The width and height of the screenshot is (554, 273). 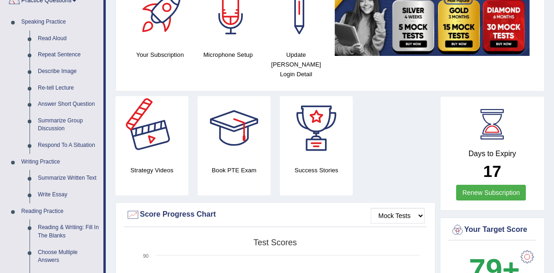 I want to click on div: Your Target Score, so click(x=492, y=230).